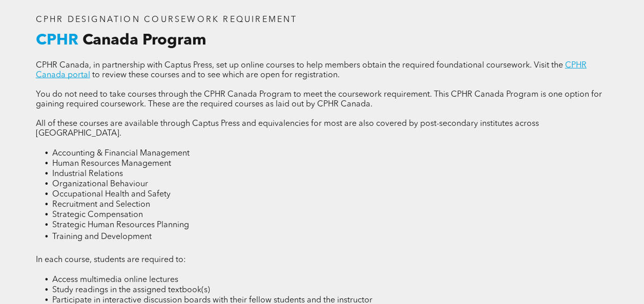 Image resolution: width=644 pixels, height=304 pixels. What do you see at coordinates (88, 174) in the screenshot?
I see `span: Industrial Relations` at bounding box center [88, 174].